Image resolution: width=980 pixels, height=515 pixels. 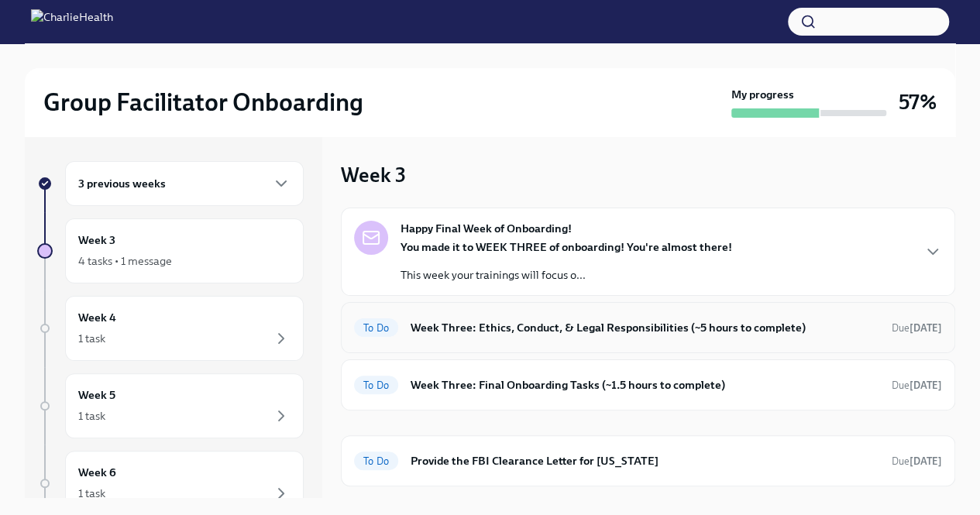 I want to click on h3: 57%, so click(x=918, y=102).